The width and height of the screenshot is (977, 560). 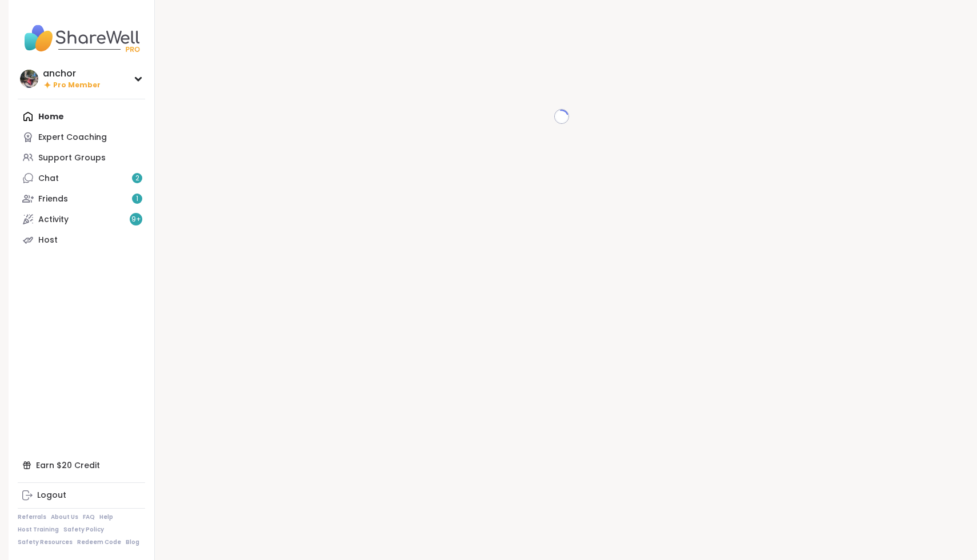 I want to click on span: 1, so click(x=137, y=199).